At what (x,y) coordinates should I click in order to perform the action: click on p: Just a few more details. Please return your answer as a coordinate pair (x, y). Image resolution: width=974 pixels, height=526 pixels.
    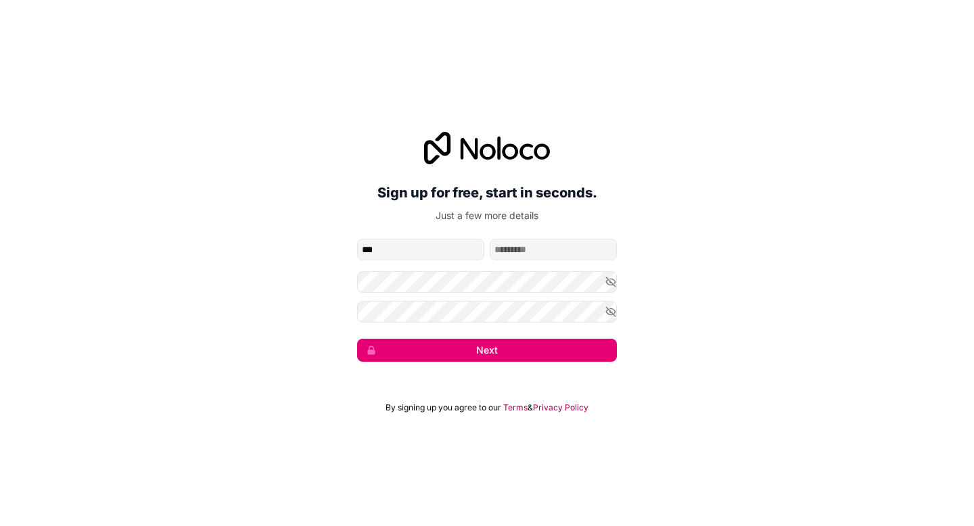
    Looking at the image, I should click on (487, 216).